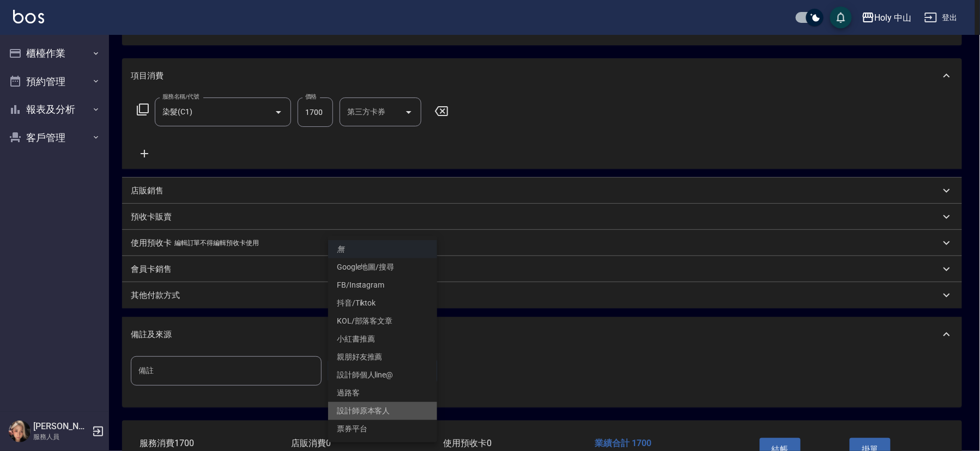 The image size is (980, 451). Describe the element at coordinates (383, 393) in the screenshot. I see `li: 過路客` at that location.